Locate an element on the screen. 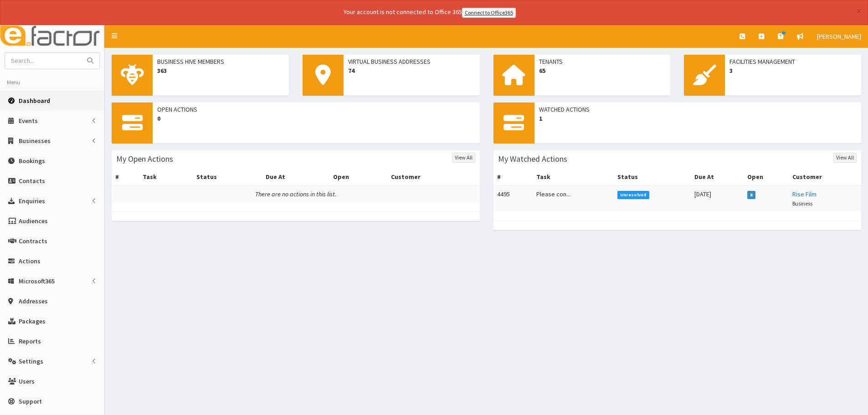 The height and width of the screenshot is (415, 868). i: There are no actions in this list. is located at coordinates (296, 194).